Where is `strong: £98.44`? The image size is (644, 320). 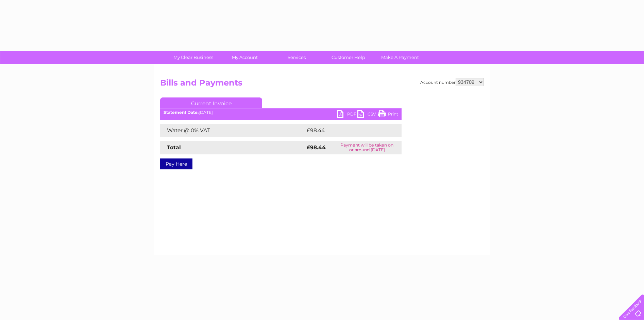 strong: £98.44 is located at coordinates (316, 147).